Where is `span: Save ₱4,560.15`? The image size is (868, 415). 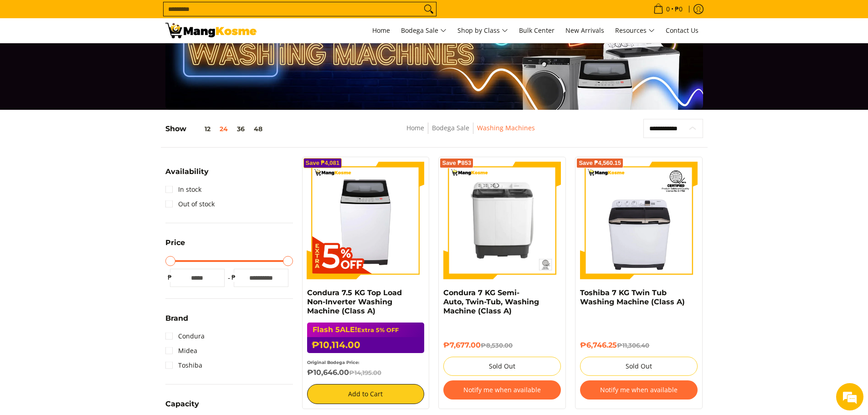
span: Save ₱4,560.15 is located at coordinates (599, 163).